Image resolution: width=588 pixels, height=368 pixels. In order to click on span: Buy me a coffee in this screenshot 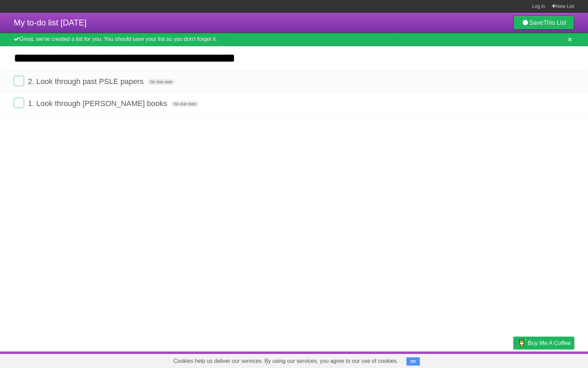, I will do `click(549, 343)`.